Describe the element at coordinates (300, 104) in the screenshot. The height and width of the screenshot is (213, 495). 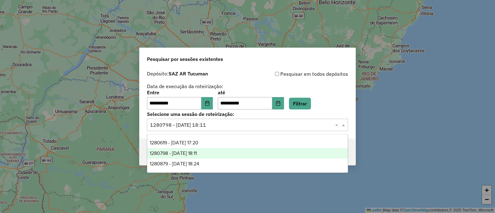
I see `button: Filtrar` at that location.